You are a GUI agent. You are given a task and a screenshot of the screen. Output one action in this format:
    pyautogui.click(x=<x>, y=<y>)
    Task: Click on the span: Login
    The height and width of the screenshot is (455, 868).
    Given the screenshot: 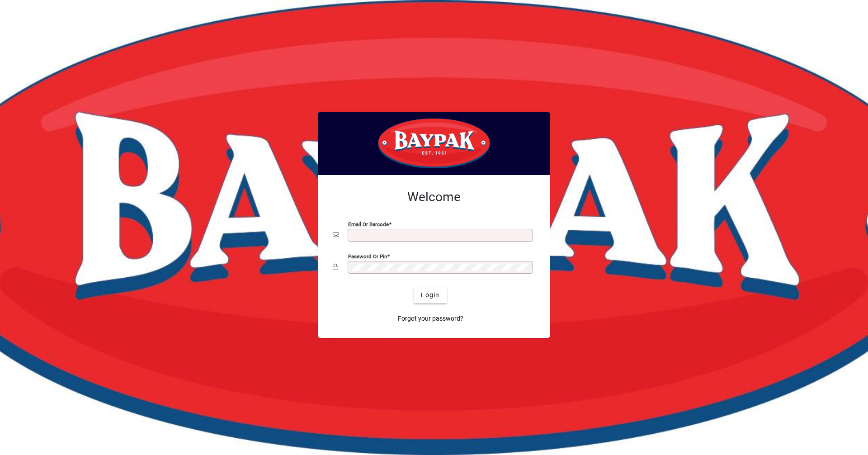 What is the action you would take?
    pyautogui.click(x=429, y=295)
    